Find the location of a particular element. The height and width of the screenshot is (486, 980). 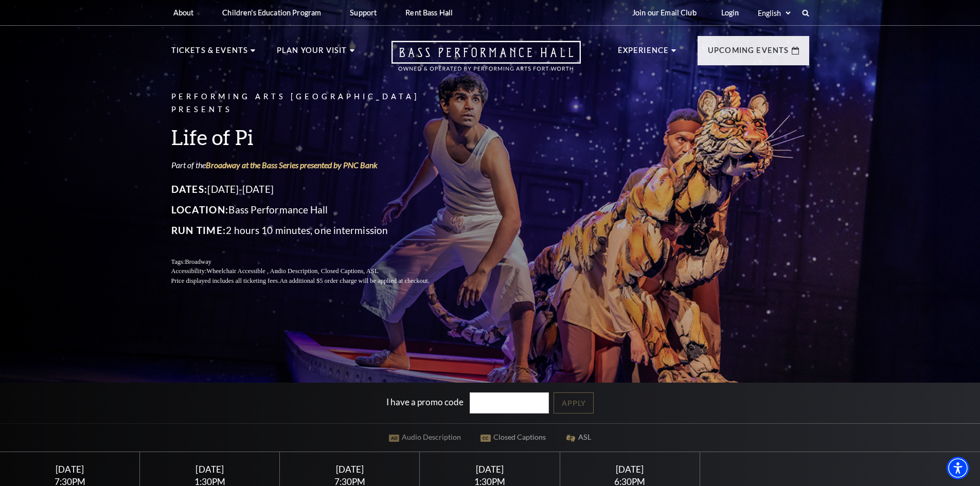

a: Open this option is located at coordinates (486, 60).